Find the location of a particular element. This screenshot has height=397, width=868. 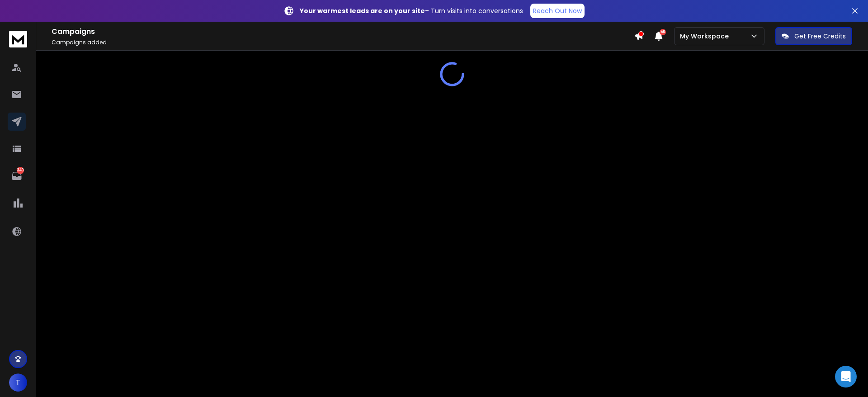

a: 340 is located at coordinates (17, 176).